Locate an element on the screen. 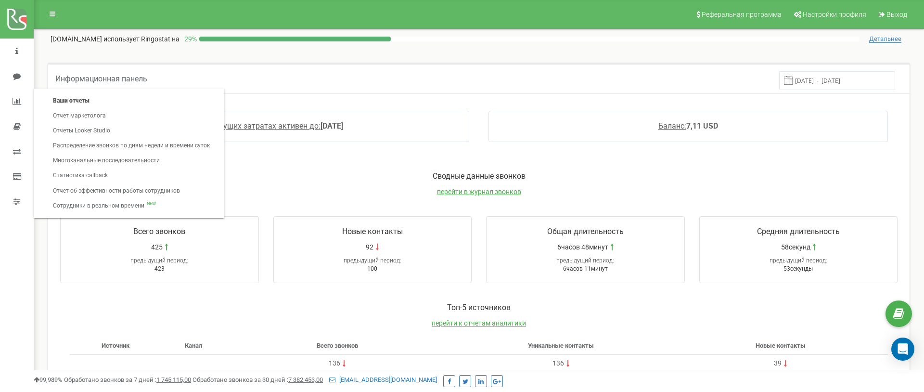 The width and height of the screenshot is (924, 392). div: 39 is located at coordinates (778, 363).